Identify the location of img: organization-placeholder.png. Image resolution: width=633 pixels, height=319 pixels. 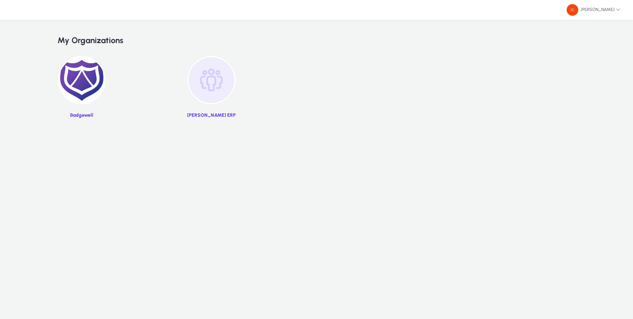
(211, 80).